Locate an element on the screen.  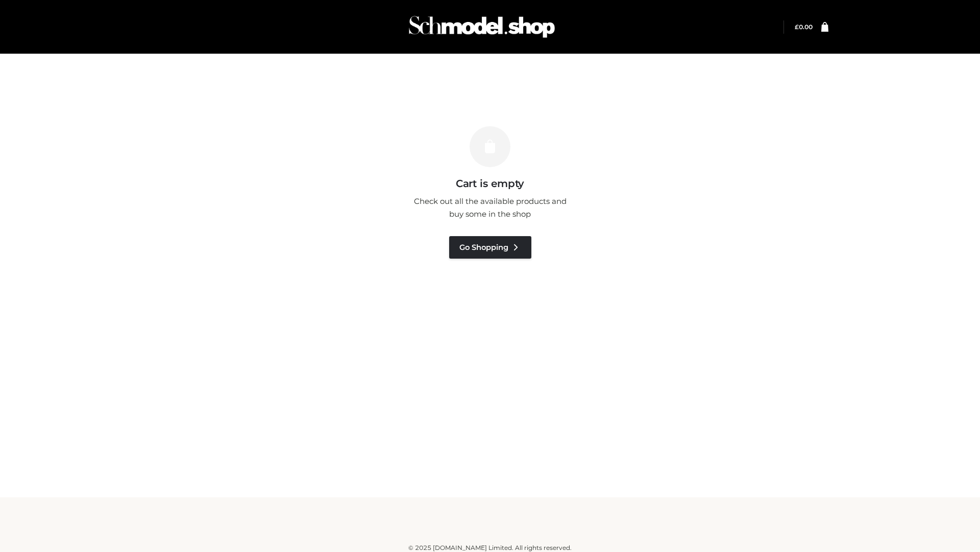
img: Schmodel Admin 964 is located at coordinates (482, 26).